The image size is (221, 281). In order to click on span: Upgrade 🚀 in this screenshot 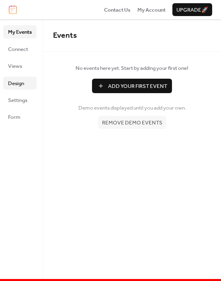, I will do `click(192, 10)`.